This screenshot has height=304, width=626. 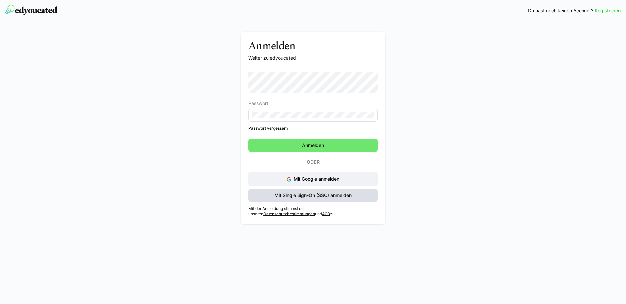 I want to click on a: AGB, so click(x=326, y=214).